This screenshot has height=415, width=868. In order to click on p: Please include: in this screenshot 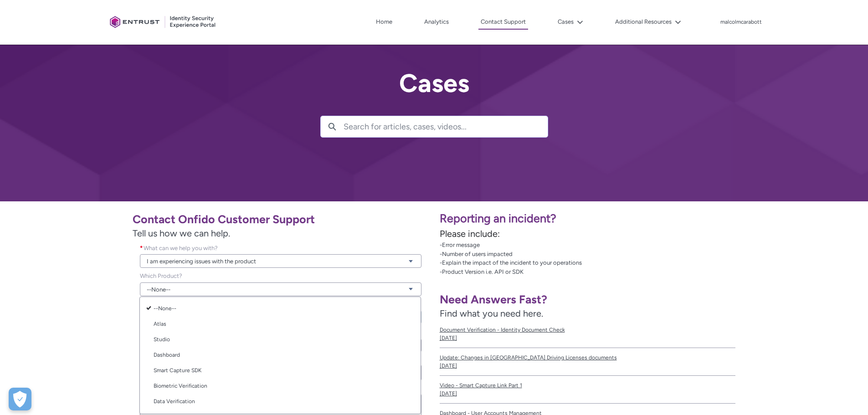, I will do `click(651, 233)`.